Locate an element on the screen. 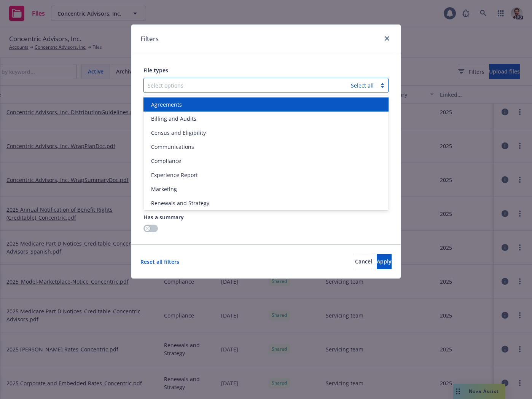 This screenshot has width=532, height=399. span: Agreements is located at coordinates (166, 105).